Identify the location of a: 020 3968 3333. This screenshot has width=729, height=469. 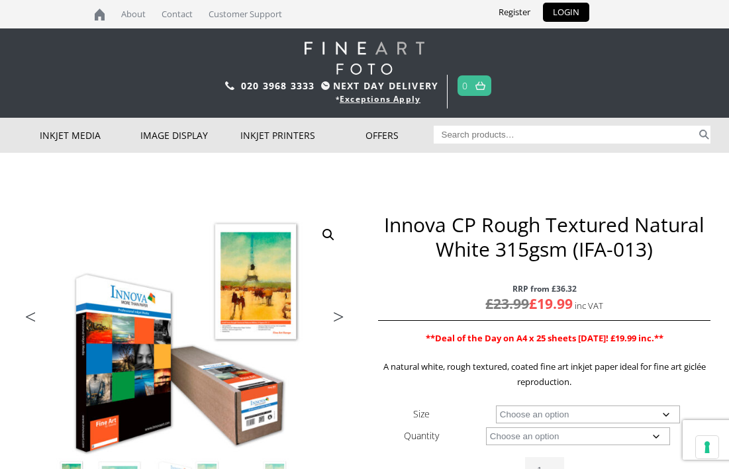
(278, 85).